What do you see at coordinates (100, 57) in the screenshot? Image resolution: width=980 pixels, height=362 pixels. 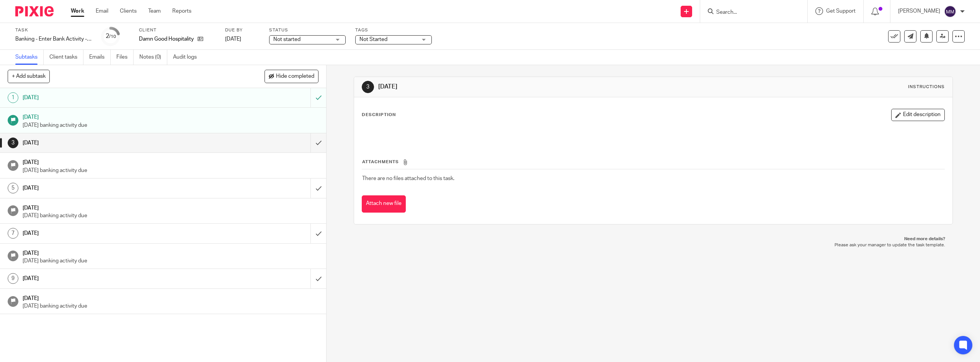 I see `a: Emails` at bounding box center [100, 57].